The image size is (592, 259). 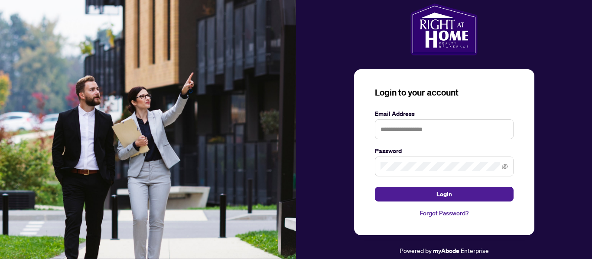 What do you see at coordinates (474, 251) in the screenshot?
I see `span: Enterprise` at bounding box center [474, 251].